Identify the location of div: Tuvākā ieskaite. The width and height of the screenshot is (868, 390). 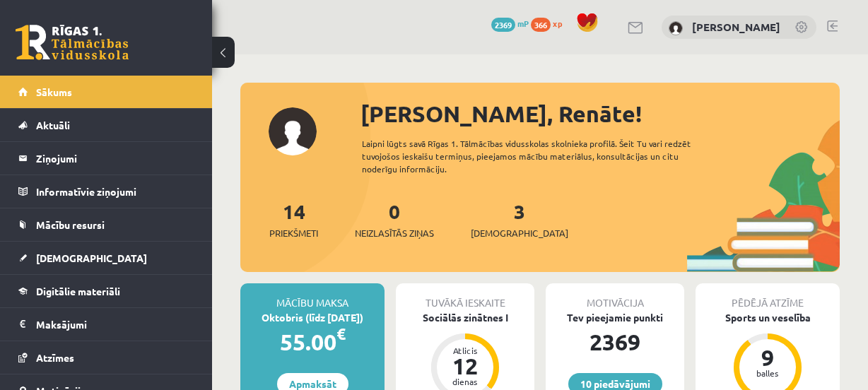
(464, 296).